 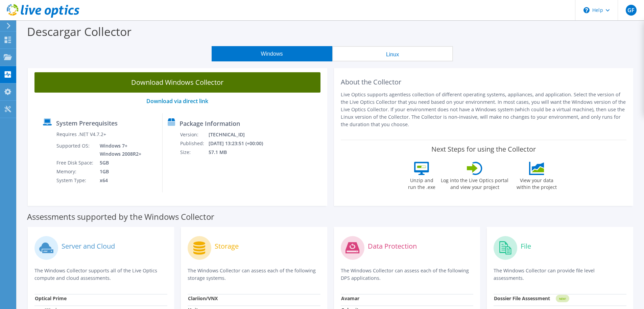 What do you see at coordinates (75, 171) in the screenshot?
I see `td: Memory:` at bounding box center [75, 171].